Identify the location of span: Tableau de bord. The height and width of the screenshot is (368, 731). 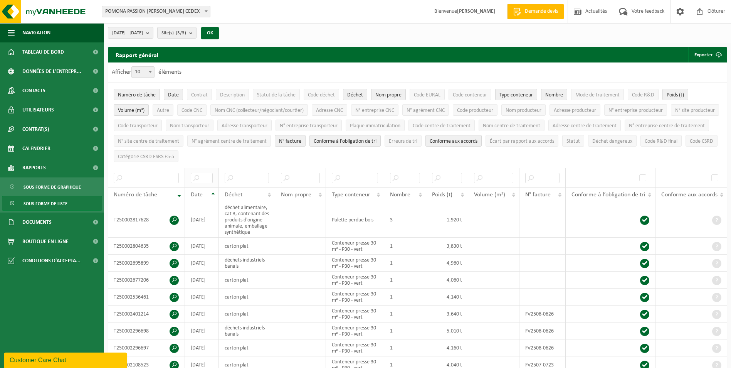
(43, 52).